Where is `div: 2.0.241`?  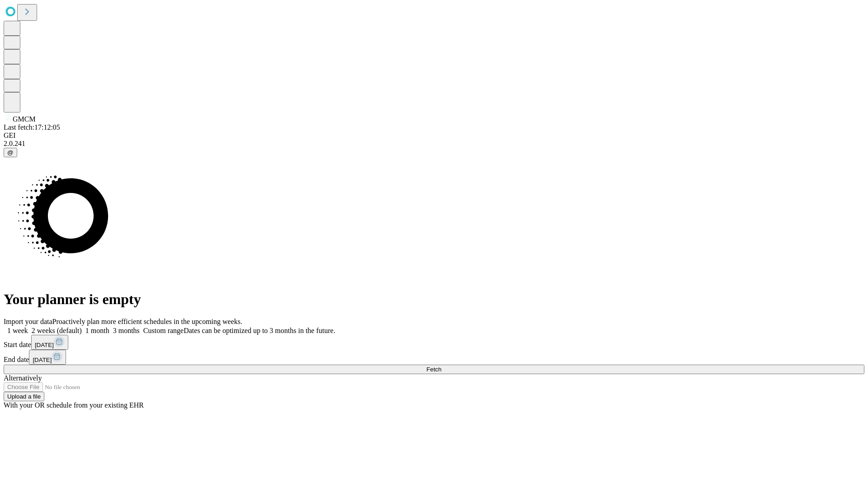 div: 2.0.241 is located at coordinates (434, 144).